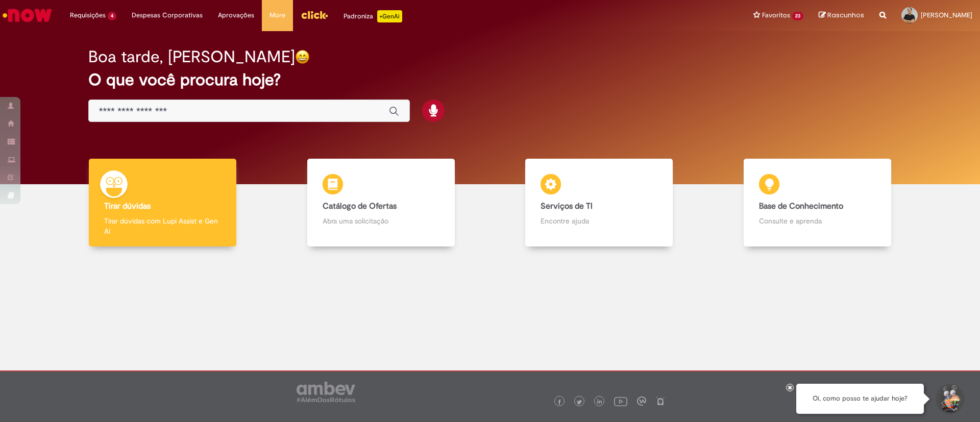  I want to click on h2: O que você procura hoje?, so click(490, 80).